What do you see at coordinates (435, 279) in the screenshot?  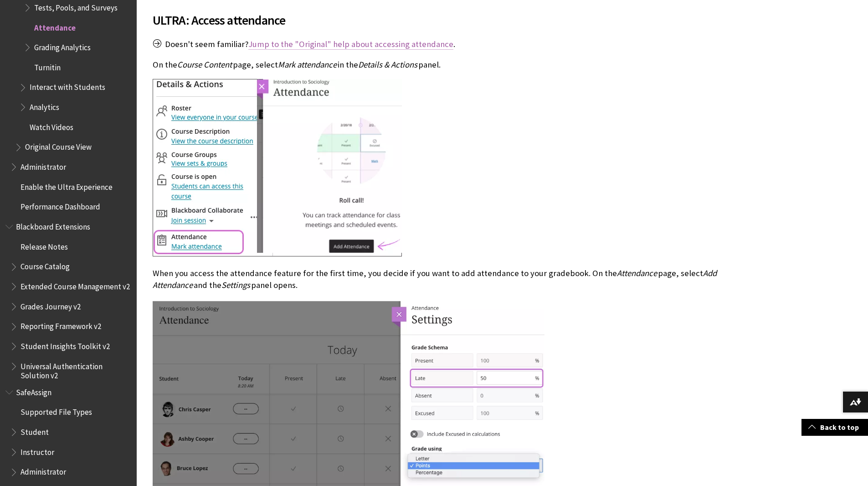 I see `p: When you access the attendance feature for the first time, you decide if you want to add attendan...` at bounding box center [435, 279].